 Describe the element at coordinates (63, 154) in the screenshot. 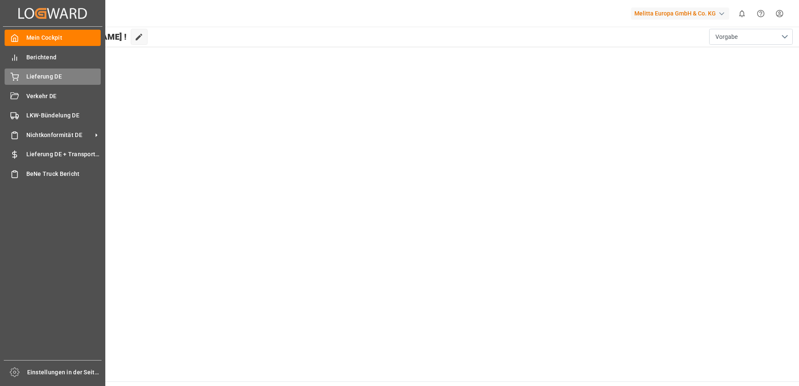

I see `span: Lieferung DE + Transportkosten` at that location.